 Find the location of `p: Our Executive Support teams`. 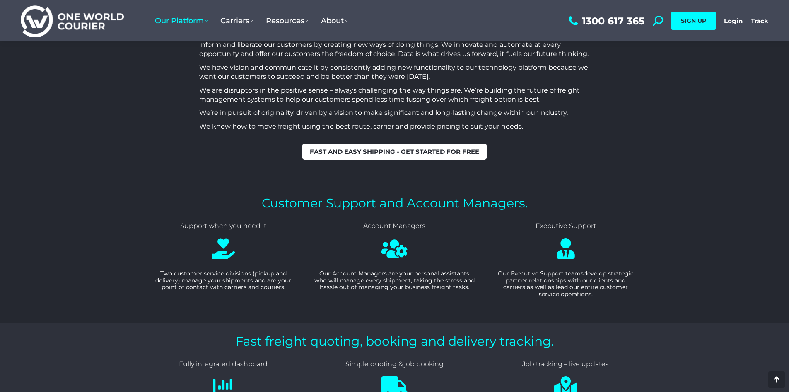

p: Our Executive Support teams is located at coordinates (566, 283).